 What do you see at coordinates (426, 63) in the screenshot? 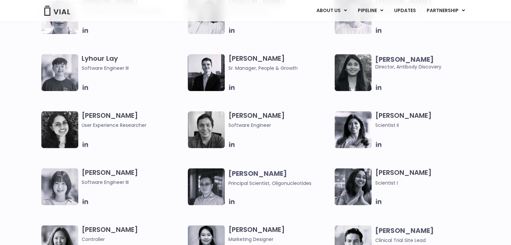
I see `span: Director, Antibody Discovery` at bounding box center [426, 63].